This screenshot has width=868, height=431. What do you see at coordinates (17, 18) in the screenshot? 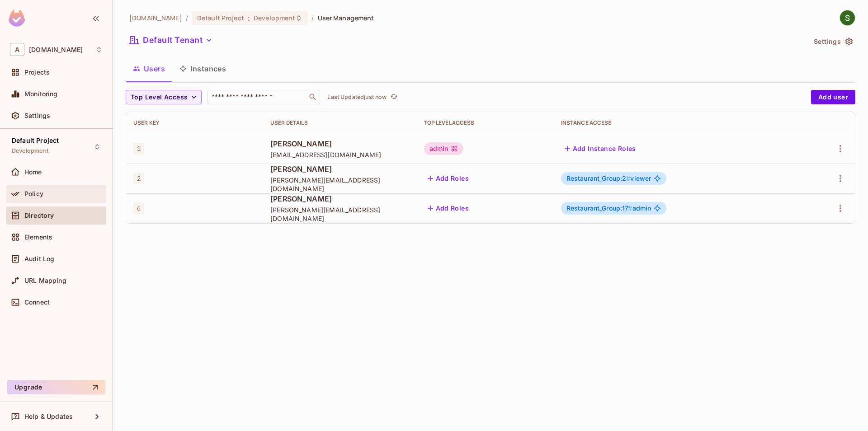
I see `img: SReyMgAAAABJRU5ErkJggg==` at bounding box center [17, 18].